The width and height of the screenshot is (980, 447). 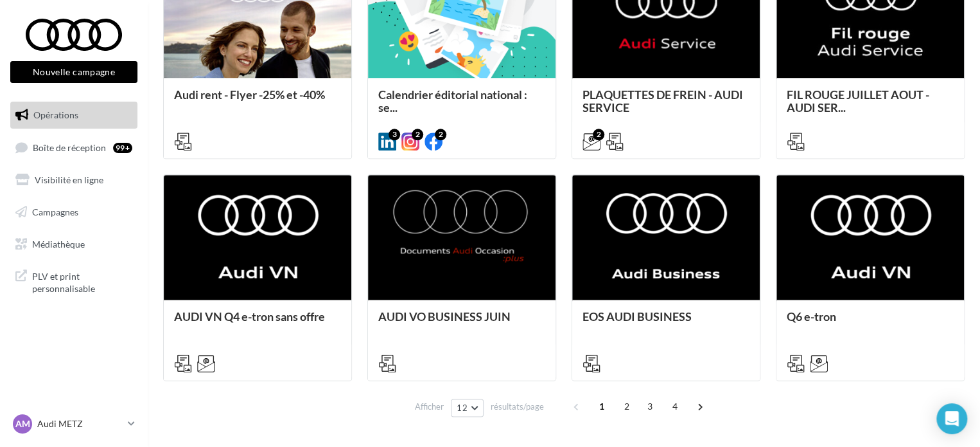 What do you see at coordinates (429, 406) in the screenshot?
I see `span: Afficher` at bounding box center [429, 406].